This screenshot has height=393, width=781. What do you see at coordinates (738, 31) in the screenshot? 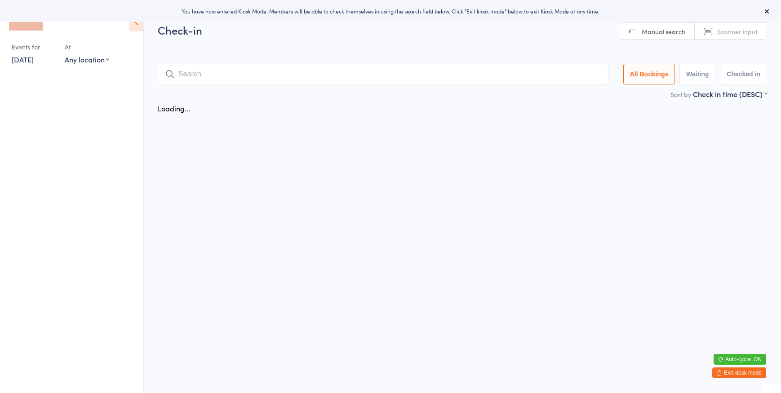
I see `span: Scanner input` at bounding box center [738, 31].